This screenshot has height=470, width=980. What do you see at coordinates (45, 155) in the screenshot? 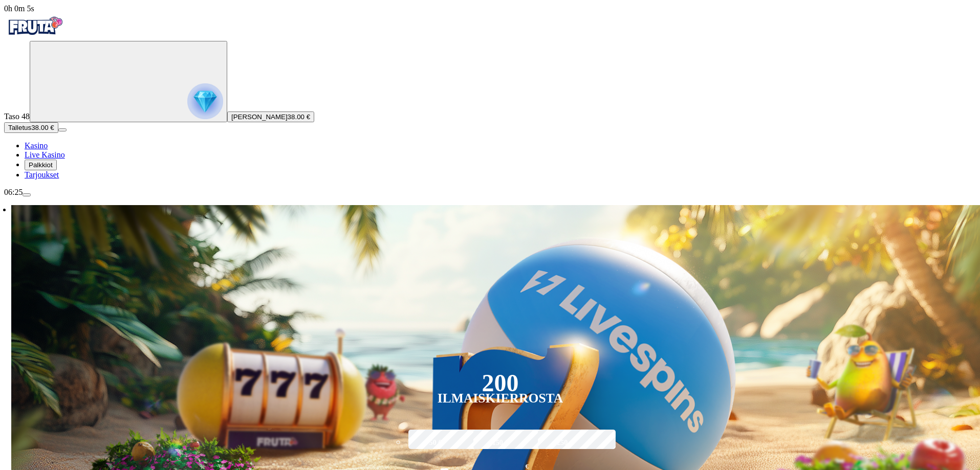
I see `a: poker-chip iconLive Kasino` at bounding box center [45, 155].